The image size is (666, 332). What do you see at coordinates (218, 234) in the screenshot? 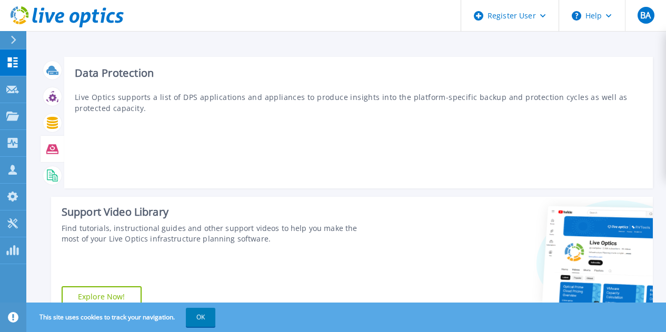
I see `div: Find tutorials, instructional guides and other support videos to help you make the most of your L...` at bounding box center [218, 234].